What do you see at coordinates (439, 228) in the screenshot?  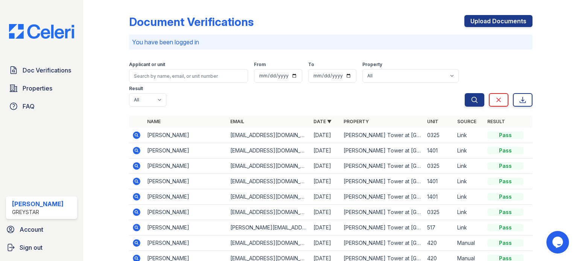 I see `td: 517` at bounding box center [439, 228].